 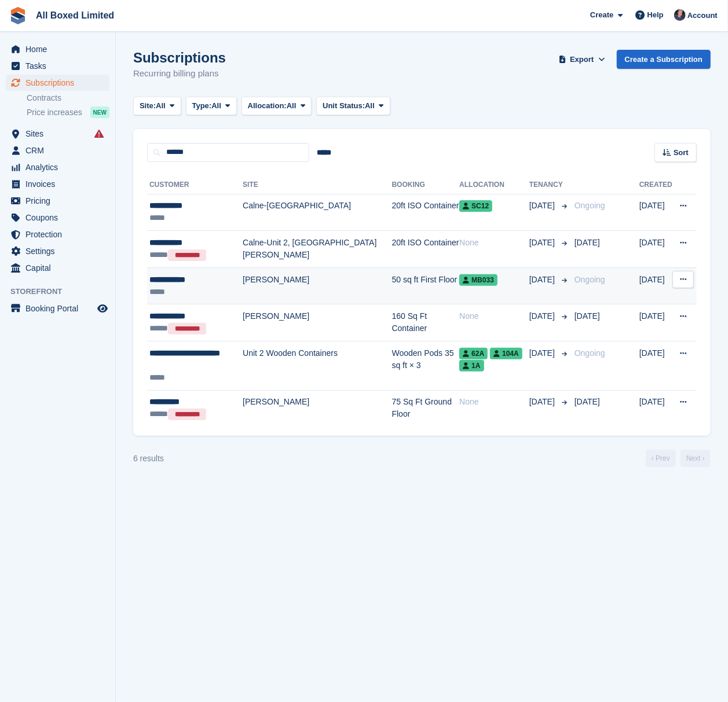 I want to click on td: 20ft ISO Container, so click(x=426, y=250).